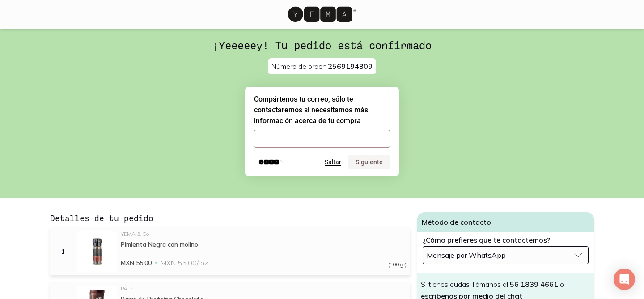  What do you see at coordinates (230, 218) in the screenshot?
I see `h3: Detalles de tu pedido` at bounding box center [230, 218].